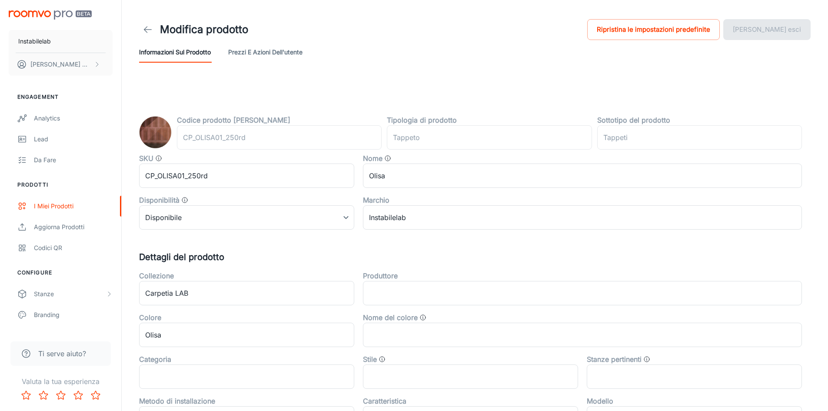  I want to click on button: Informazioni sul prodotto, so click(175, 52).